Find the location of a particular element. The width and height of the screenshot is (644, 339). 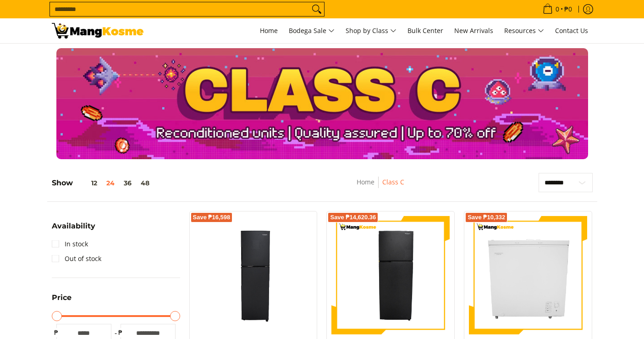

span: Availability is located at coordinates (73, 226).